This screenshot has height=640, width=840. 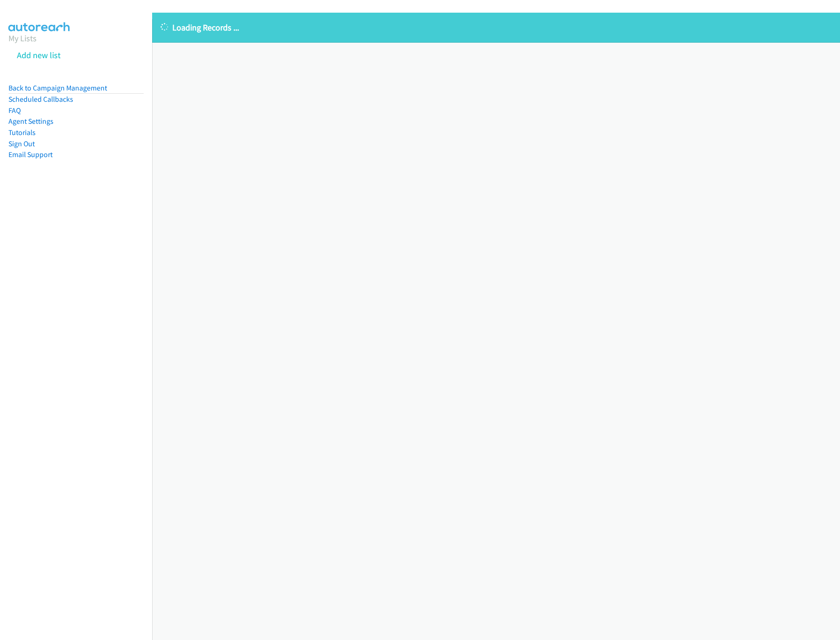 I want to click on a: Tutorials, so click(x=22, y=132).